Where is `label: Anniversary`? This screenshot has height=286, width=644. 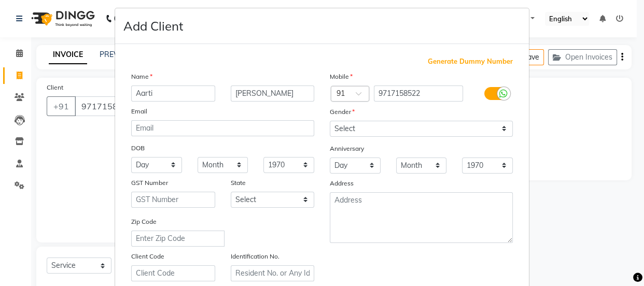
label: Anniversary is located at coordinates (346, 149).